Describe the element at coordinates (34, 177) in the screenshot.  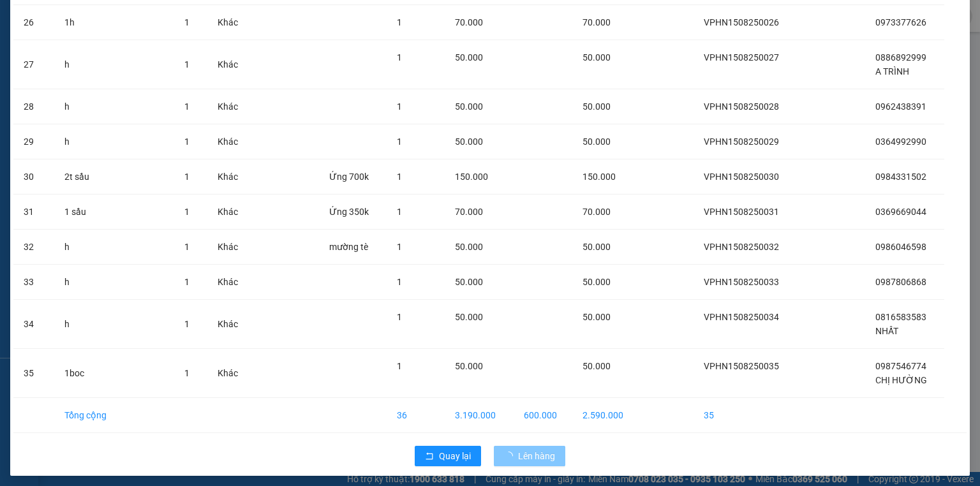
I see `td: 30` at that location.